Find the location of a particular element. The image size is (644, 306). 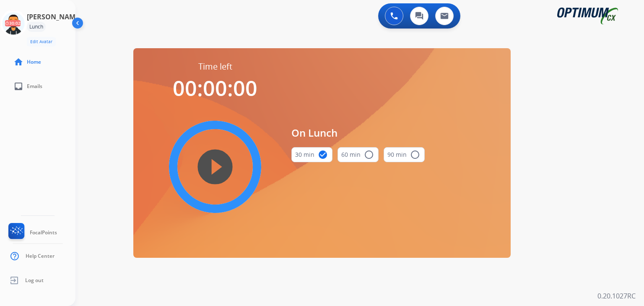

mat-icon: home is located at coordinates (19, 62).